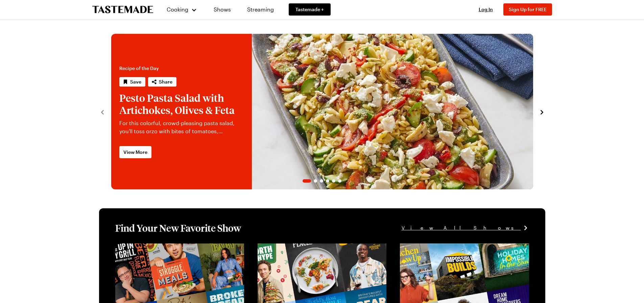 This screenshot has width=644, height=303. What do you see at coordinates (462, 228) in the screenshot?
I see `span: View All Shows` at bounding box center [462, 228].